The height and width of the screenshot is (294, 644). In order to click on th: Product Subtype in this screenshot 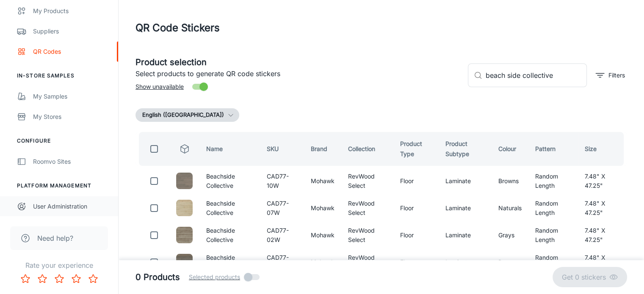, I will do `click(465, 149)`.